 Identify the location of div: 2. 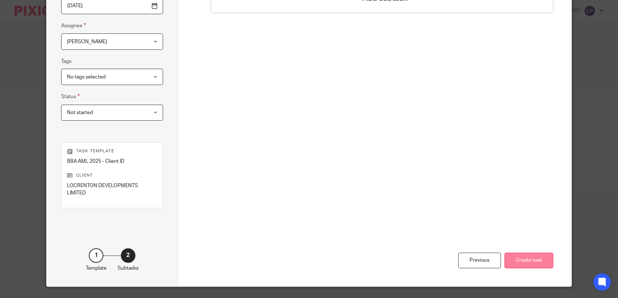
(128, 256).